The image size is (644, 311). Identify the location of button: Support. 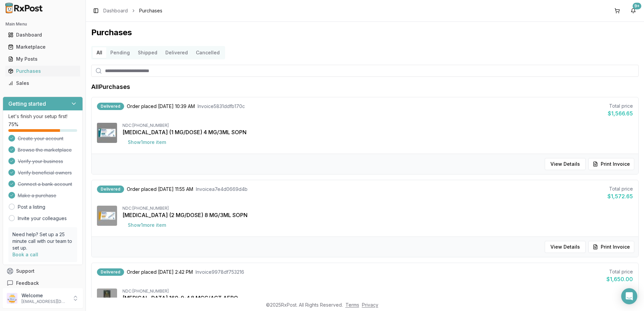
(43, 272).